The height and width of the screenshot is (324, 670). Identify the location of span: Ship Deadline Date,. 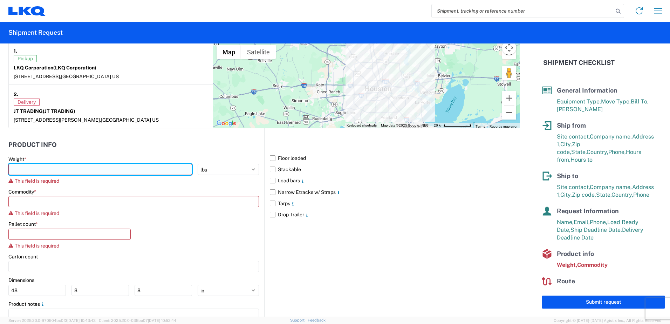
(596, 230).